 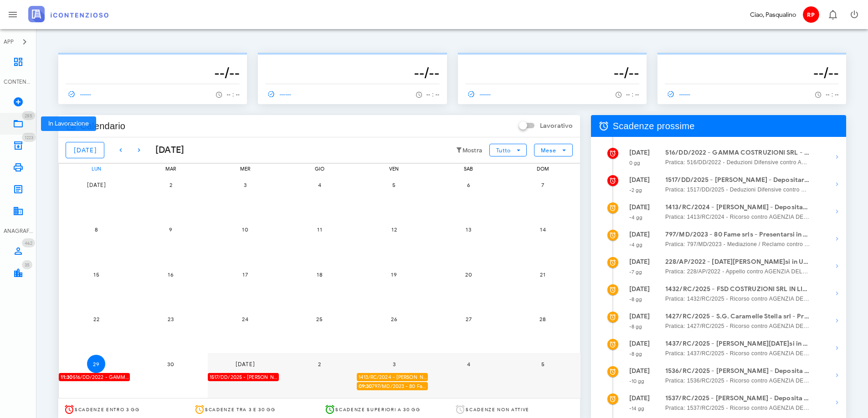 What do you see at coordinates (542, 319) in the screenshot?
I see `button: 28` at bounding box center [542, 319].